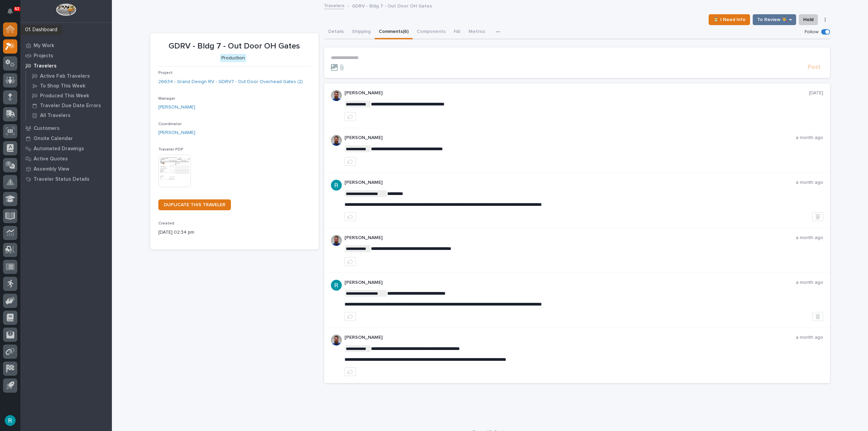 Image resolution: width=868 pixels, height=431 pixels. Describe the element at coordinates (170, 124) in the screenshot. I see `span: Coordinator` at that location.